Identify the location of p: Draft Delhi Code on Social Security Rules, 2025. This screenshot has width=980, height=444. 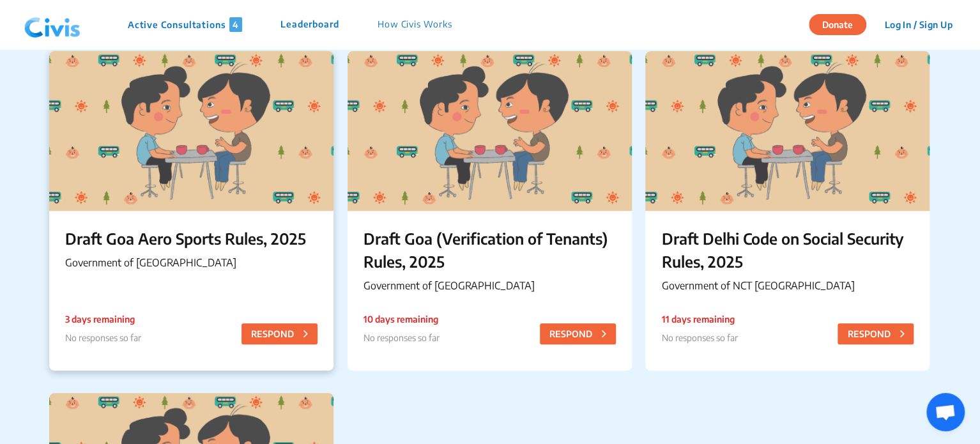
(787, 250).